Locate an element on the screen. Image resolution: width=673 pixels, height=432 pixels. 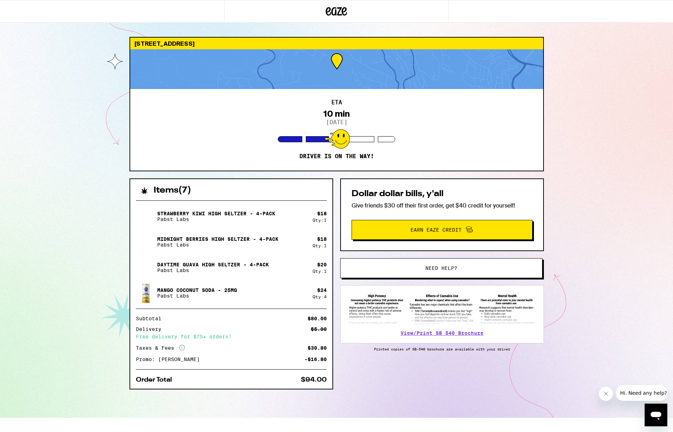
span: Earn Eaze Credit is located at coordinates (436, 230).